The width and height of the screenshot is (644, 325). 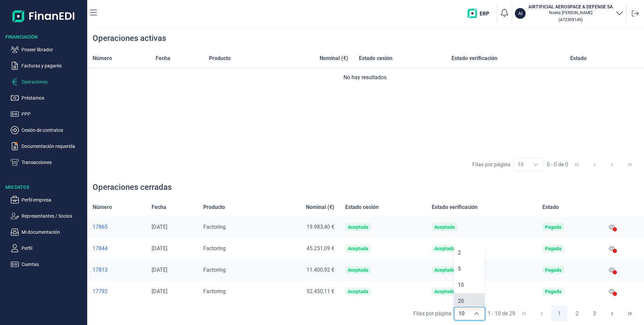 I want to click on span: 1 - 10 de 29, so click(x=501, y=313).